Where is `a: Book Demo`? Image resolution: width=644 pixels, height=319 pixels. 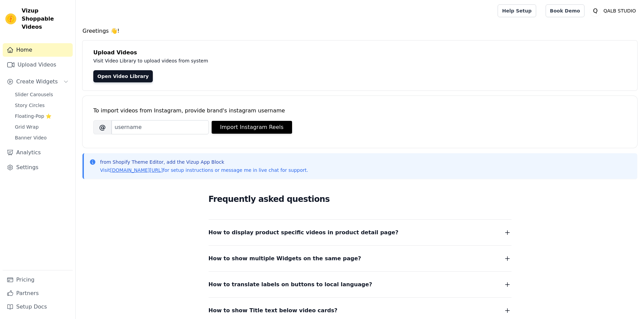
a: Book Demo is located at coordinates (565, 11).